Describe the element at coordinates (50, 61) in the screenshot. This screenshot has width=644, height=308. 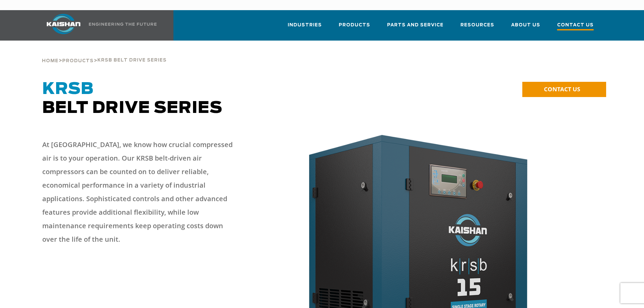
I see `a: Home` at that location.